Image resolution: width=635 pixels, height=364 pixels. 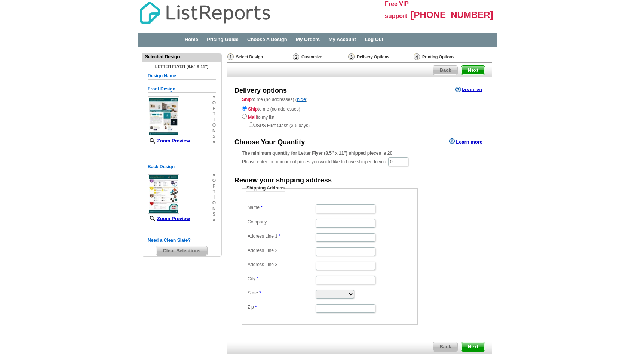 What do you see at coordinates (352, 57) in the screenshot?
I see `img: Delivery Options` at bounding box center [352, 57].